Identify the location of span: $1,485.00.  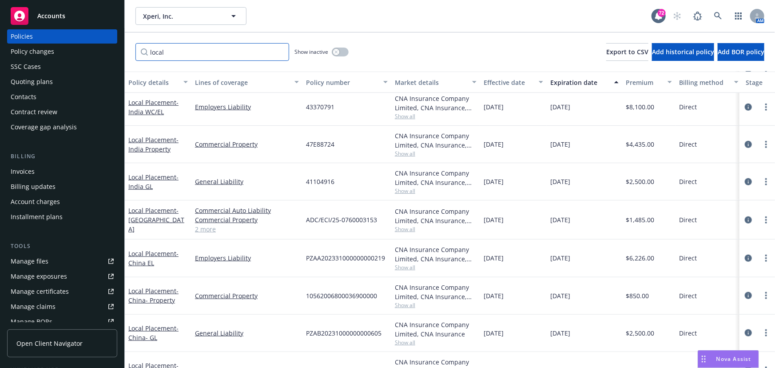
(640, 219).